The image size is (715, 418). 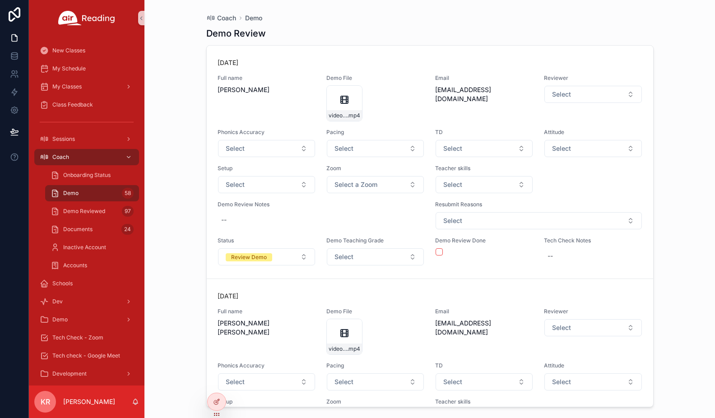 I want to click on a: Class Feedback, so click(x=87, y=105).